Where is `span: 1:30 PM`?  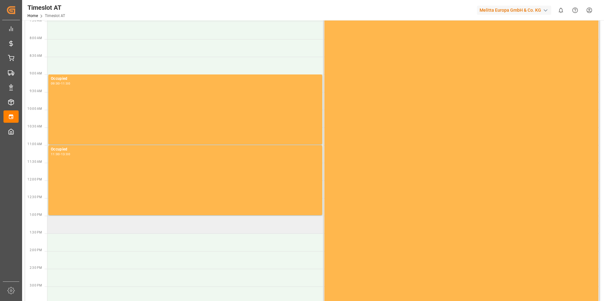 span: 1:30 PM is located at coordinates (36, 232).